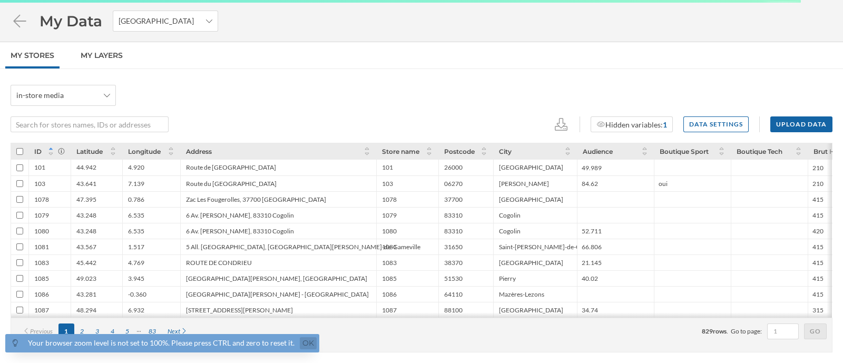  What do you see at coordinates (144, 151) in the screenshot?
I see `span: Longitude` at bounding box center [144, 151].